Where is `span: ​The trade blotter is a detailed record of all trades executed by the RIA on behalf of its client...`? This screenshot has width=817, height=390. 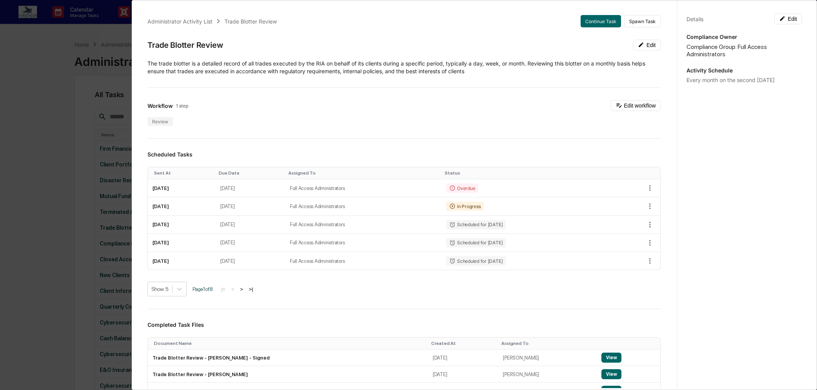 span: ​The trade blotter is a detailed record of all trades executed by the RIA on behalf of its client... is located at coordinates (396, 67).